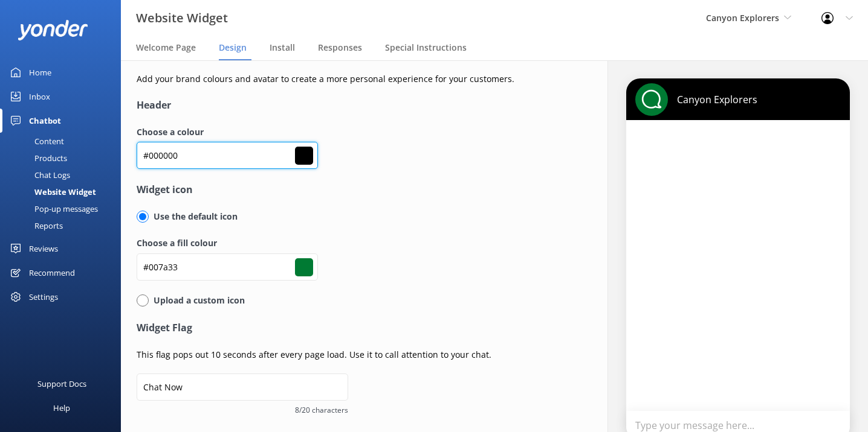  What do you see at coordinates (43, 249) in the screenshot?
I see `div: Reviews` at bounding box center [43, 249].